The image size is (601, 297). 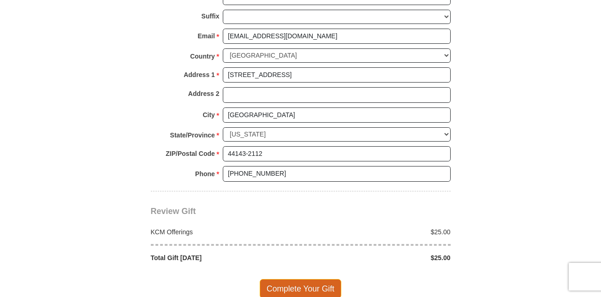 What do you see at coordinates (202, 56) in the screenshot?
I see `strong: Country` at bounding box center [202, 56].